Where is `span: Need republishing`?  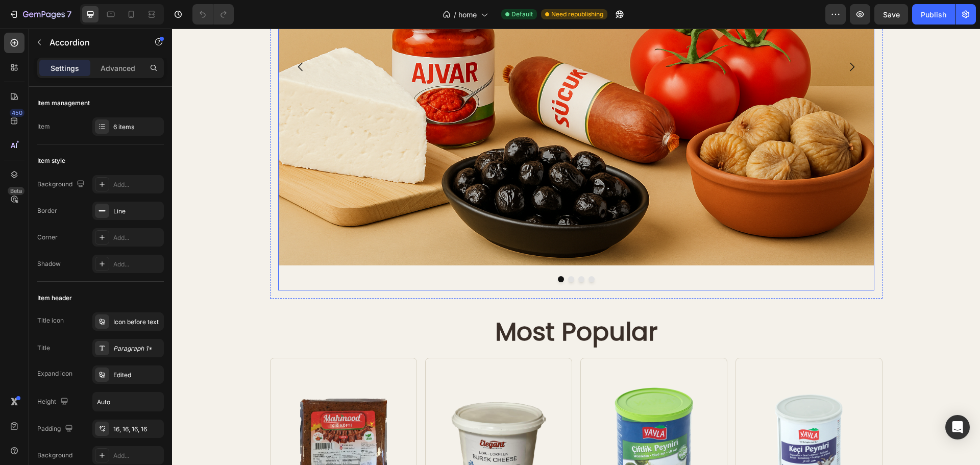 span: Need republishing is located at coordinates (577, 14).